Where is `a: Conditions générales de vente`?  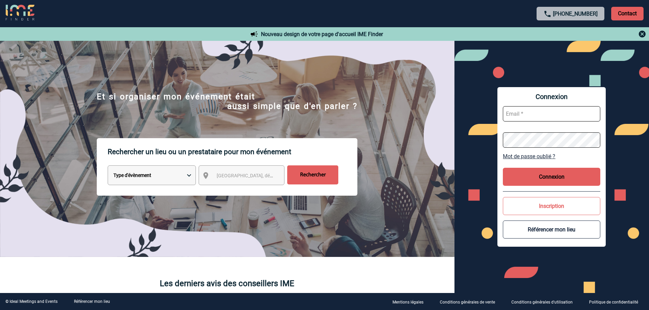
a: Conditions générales de vente is located at coordinates (470, 302).